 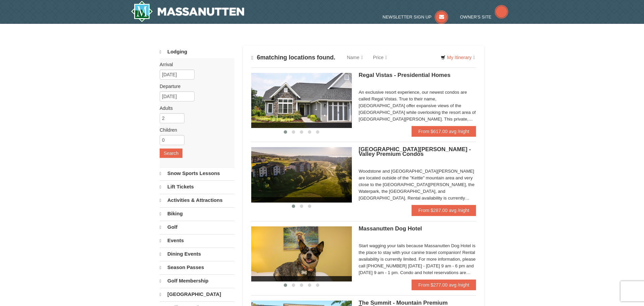 What do you see at coordinates (293, 57) in the screenshot?
I see `h4: matching locations found.` at bounding box center [293, 57].